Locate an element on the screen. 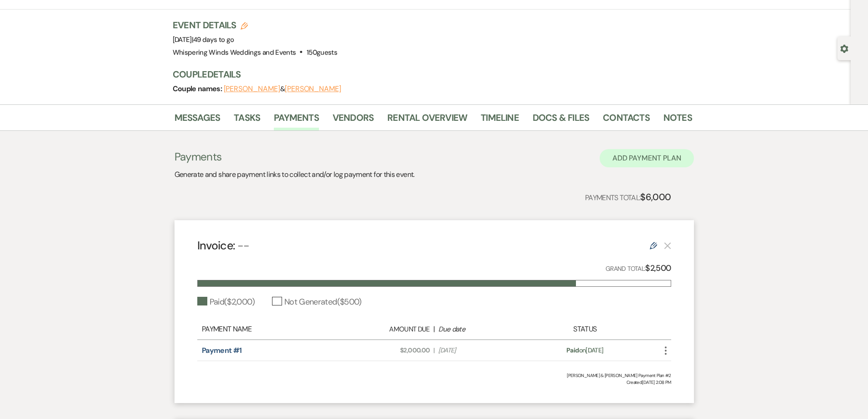 The height and width of the screenshot is (419, 868). h3: Couple Details is located at coordinates (428, 74).